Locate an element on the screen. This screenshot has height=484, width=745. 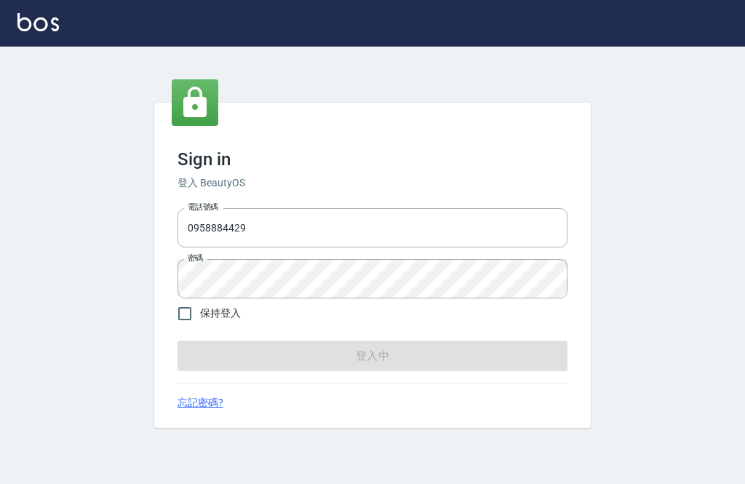
span: 保持登入 is located at coordinates (220, 313).